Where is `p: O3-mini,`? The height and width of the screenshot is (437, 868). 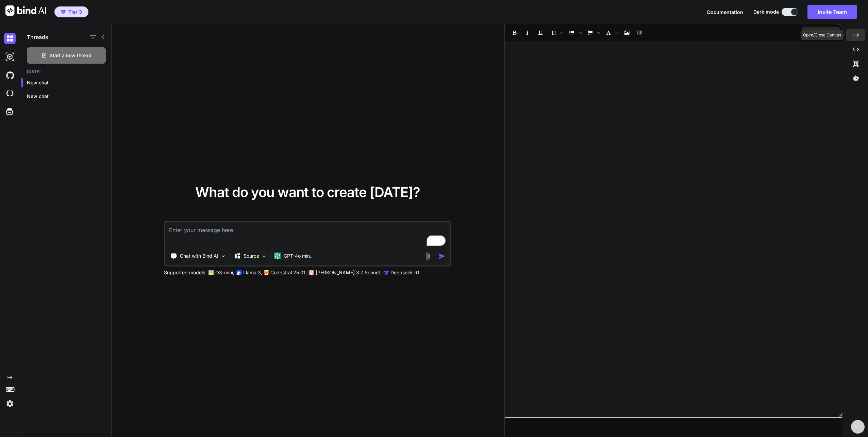 p: O3-mini, is located at coordinates (225, 273).